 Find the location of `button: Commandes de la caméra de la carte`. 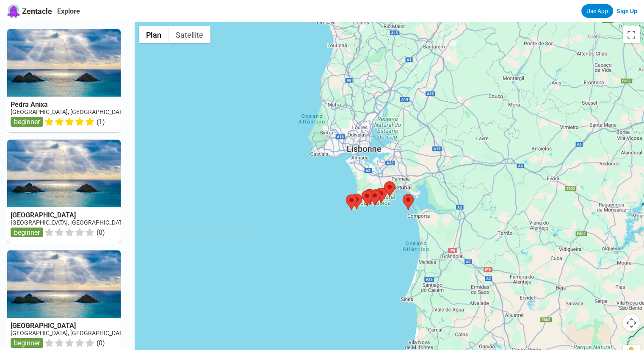

button: Commandes de la caméra de la carte is located at coordinates (631, 323).